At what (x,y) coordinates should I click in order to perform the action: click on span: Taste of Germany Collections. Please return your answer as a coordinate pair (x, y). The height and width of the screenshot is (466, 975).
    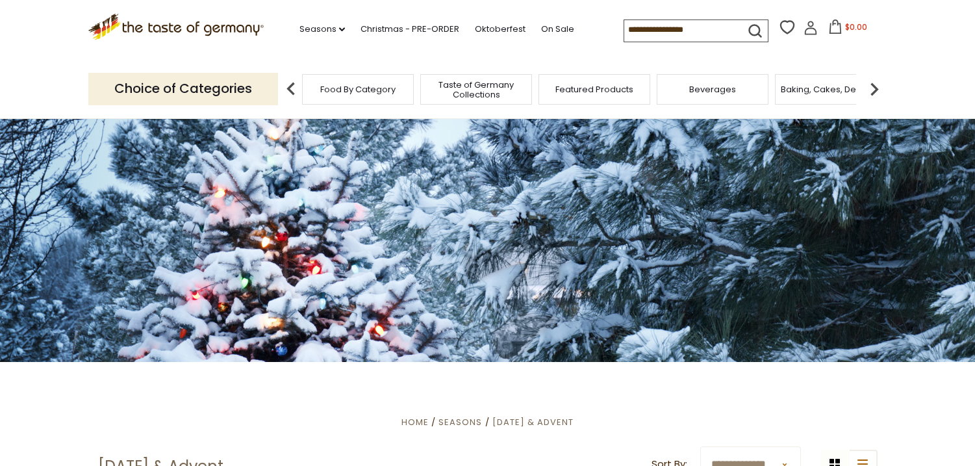
    Looking at the image, I should click on (476, 90).